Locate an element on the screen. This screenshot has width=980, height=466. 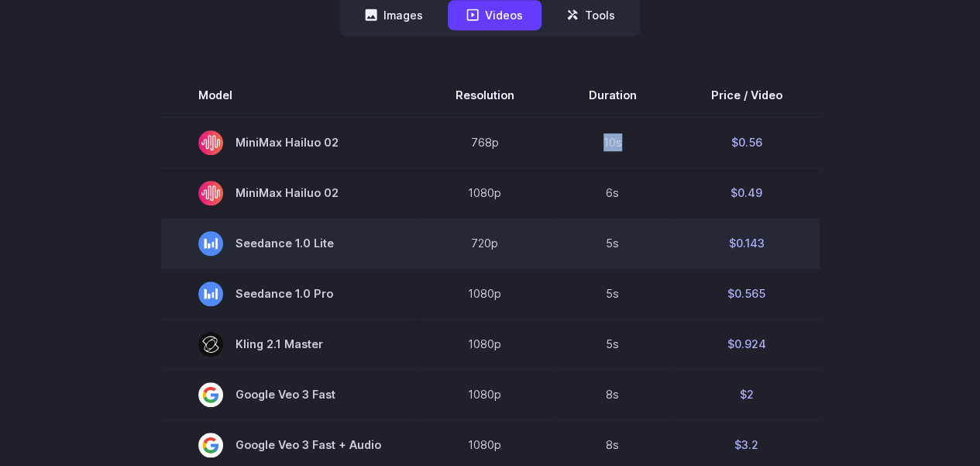
span: Google Veo 3 Fast + Audio is located at coordinates (290, 445).